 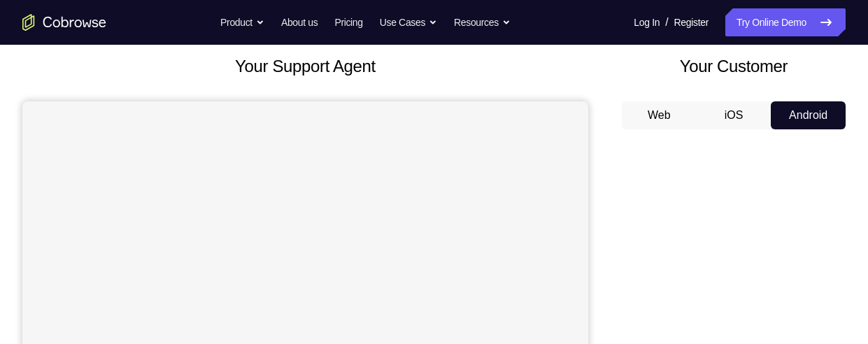 What do you see at coordinates (659, 115) in the screenshot?
I see `button: Web` at bounding box center [659, 115].